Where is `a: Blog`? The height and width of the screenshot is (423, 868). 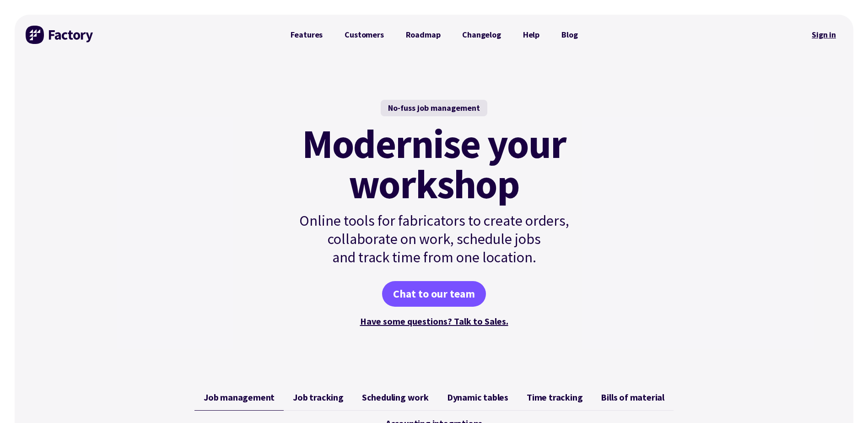
a: Blog is located at coordinates (569, 35).